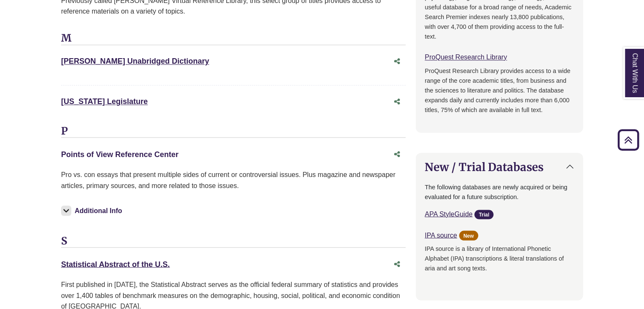 The image size is (644, 309). What do you see at coordinates (441, 235) in the screenshot?
I see `a: IPA source` at bounding box center [441, 235].